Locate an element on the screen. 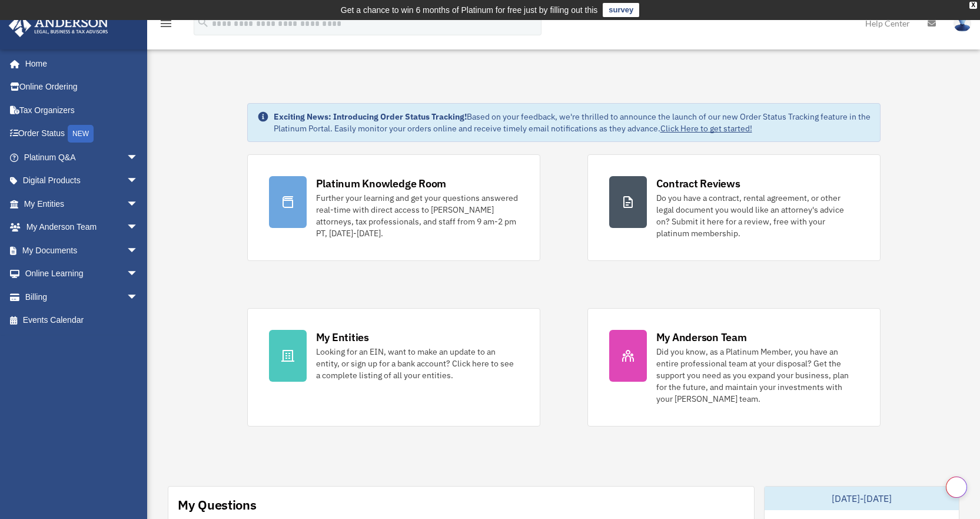 This screenshot has height=519, width=980. div: Looking for an EIN, want to make an update to an entity, or sign up for a bank account? Click her... is located at coordinates (417, 363).